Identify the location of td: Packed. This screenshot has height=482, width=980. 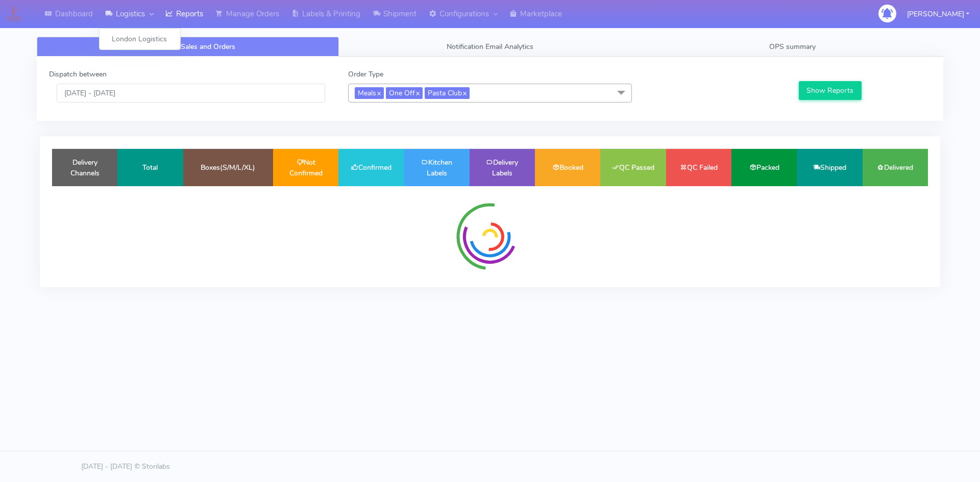
(764, 168).